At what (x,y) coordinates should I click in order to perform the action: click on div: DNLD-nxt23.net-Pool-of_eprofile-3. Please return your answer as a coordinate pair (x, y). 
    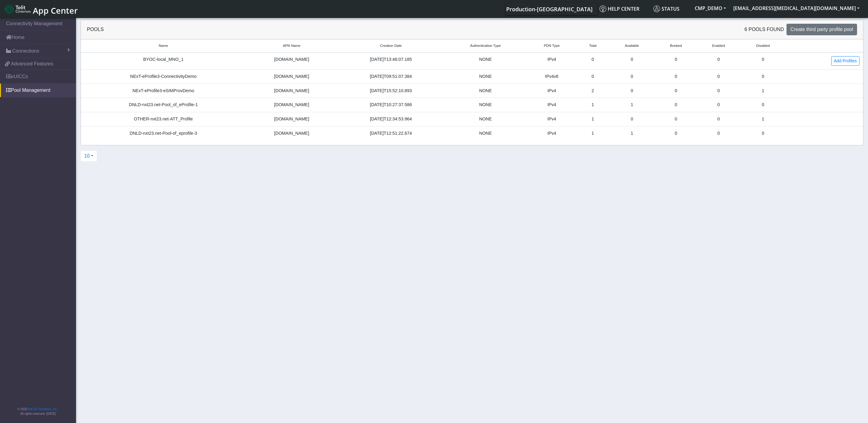
    Looking at the image, I should click on (163, 133).